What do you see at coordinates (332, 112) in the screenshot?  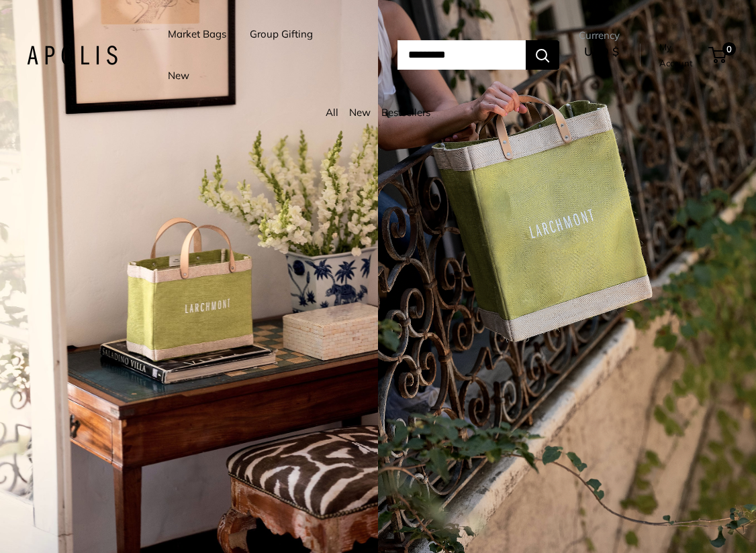 I see `a: All` at bounding box center [332, 112].